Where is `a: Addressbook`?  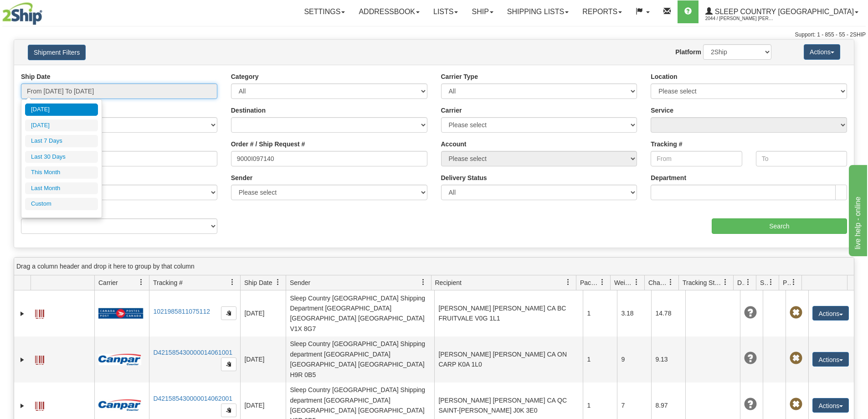 a: Addressbook is located at coordinates (389, 12).